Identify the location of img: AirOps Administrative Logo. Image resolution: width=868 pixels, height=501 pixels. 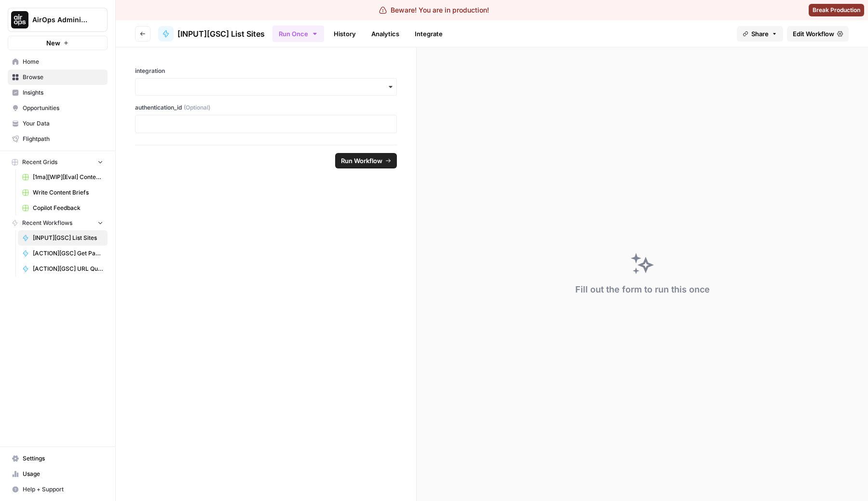
(20, 20).